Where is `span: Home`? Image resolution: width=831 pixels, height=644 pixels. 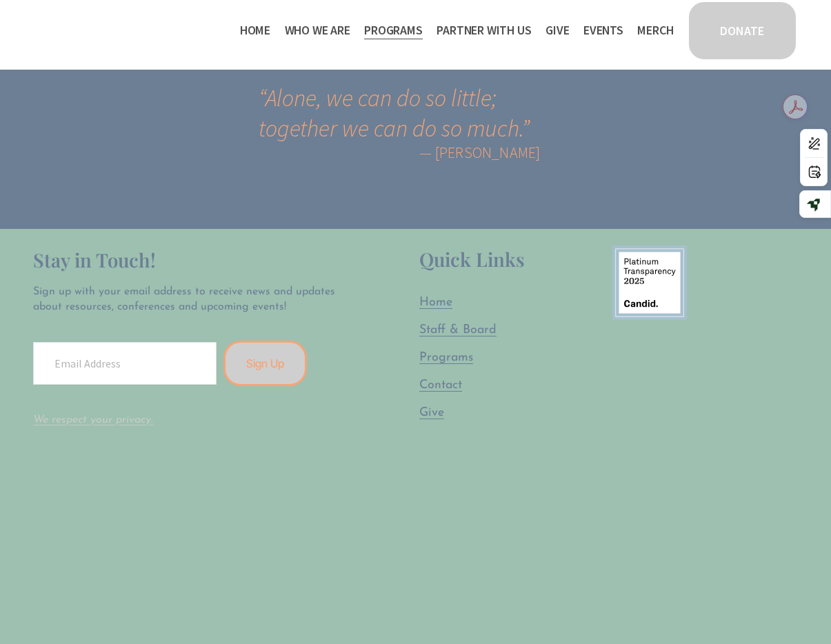 span: Home is located at coordinates (436, 302).